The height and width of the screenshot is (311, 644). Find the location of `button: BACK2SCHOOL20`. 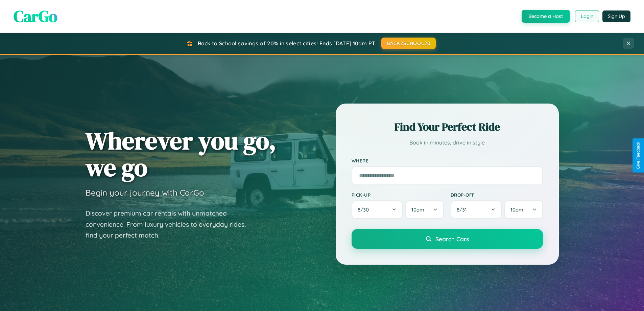

button: BACK2SCHOOL20 is located at coordinates (408, 43).